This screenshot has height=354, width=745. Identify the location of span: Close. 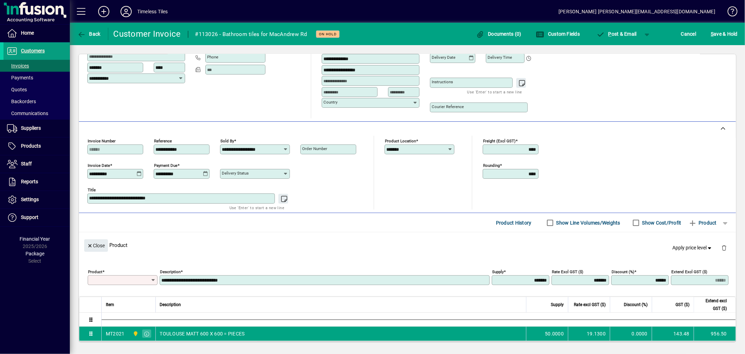
(96, 245).